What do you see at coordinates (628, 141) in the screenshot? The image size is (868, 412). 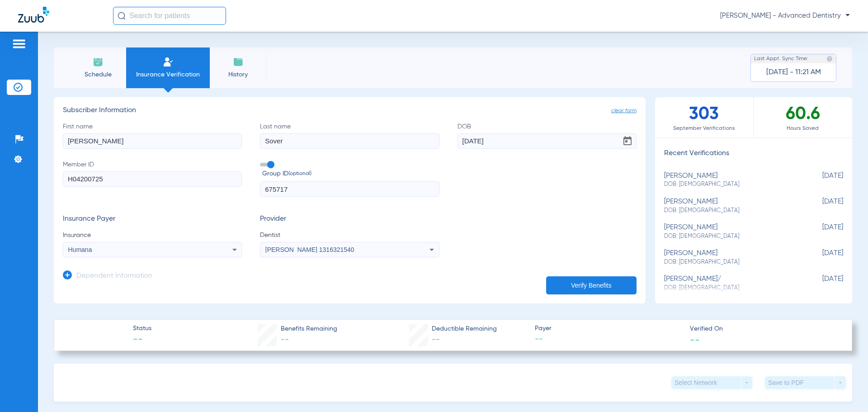 I see `button: Open calendar` at bounding box center [628, 141].